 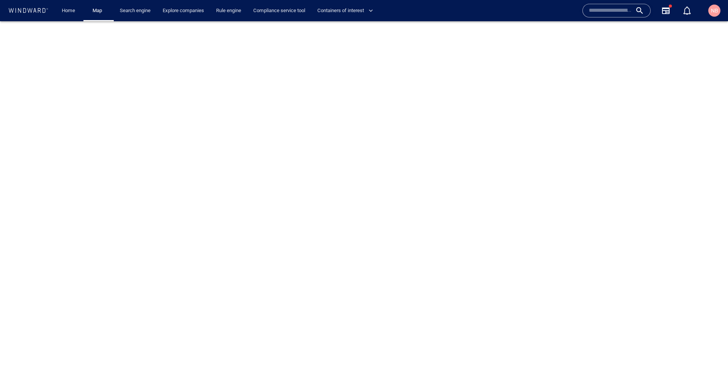 I want to click on button: NB, so click(x=714, y=11).